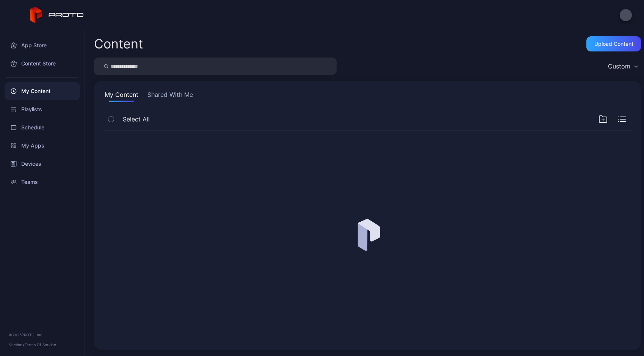 The image size is (644, 356). Describe the element at coordinates (118, 44) in the screenshot. I see `div: Content` at that location.